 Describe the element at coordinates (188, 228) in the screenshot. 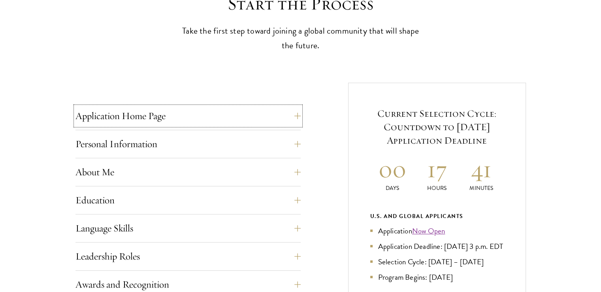

I see `button: Language Skills` at that location.